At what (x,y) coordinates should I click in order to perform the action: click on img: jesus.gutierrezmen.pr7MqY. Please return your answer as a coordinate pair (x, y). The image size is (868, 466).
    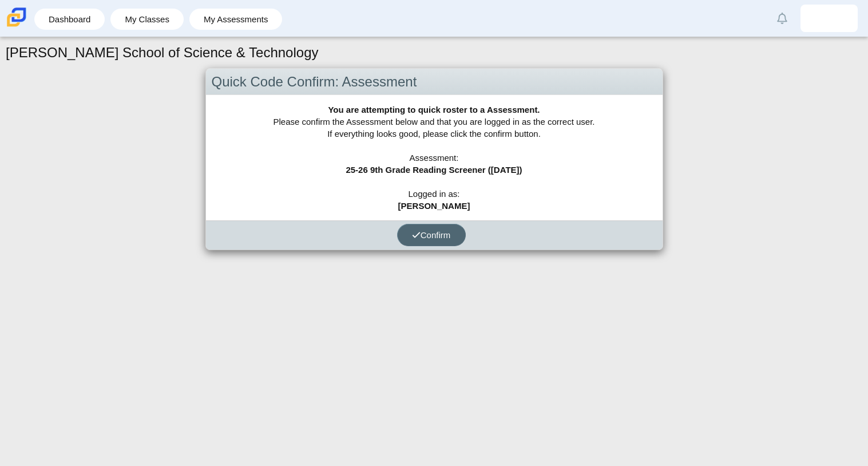
    Looking at the image, I should click on (829, 18).